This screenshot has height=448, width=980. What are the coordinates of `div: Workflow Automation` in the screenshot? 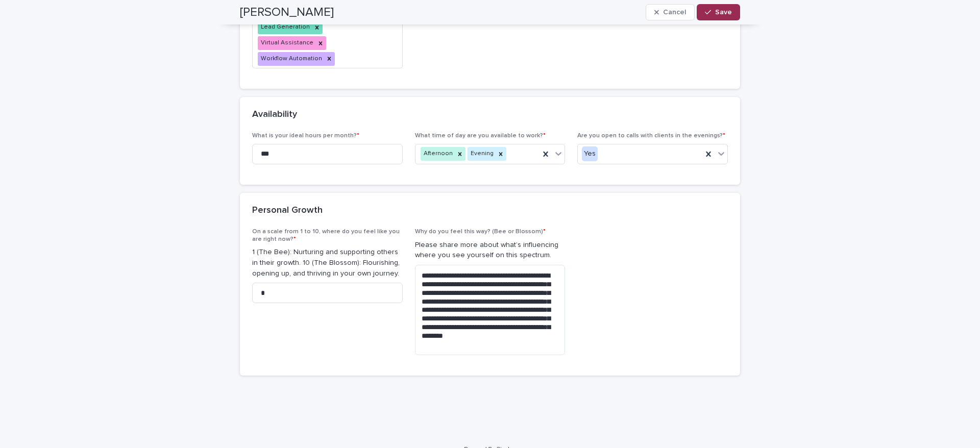 It's located at (290, 59).